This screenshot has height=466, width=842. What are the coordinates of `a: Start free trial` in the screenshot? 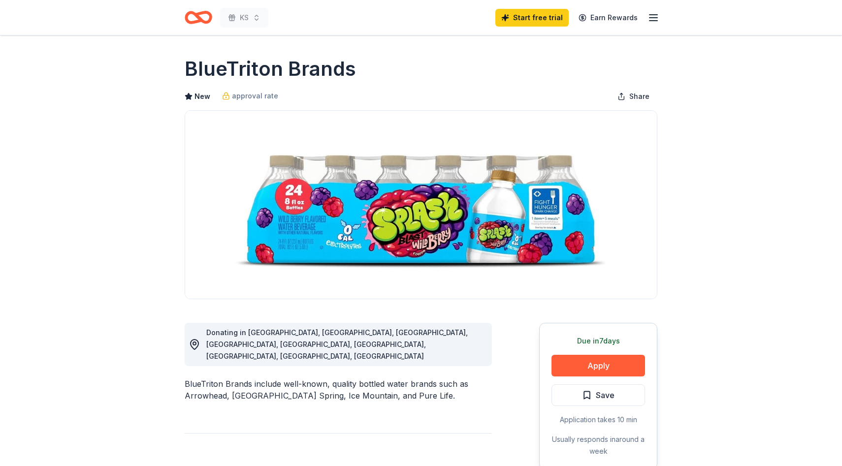 It's located at (532, 18).